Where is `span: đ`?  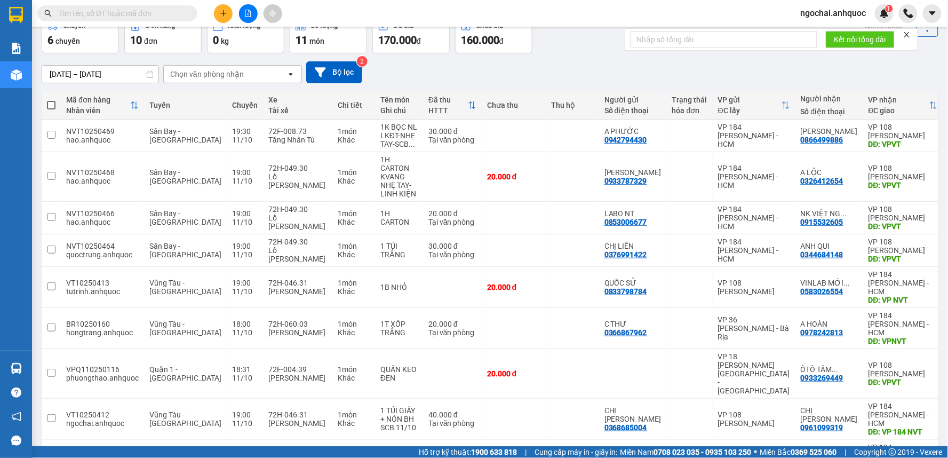 span: đ is located at coordinates (419, 41).